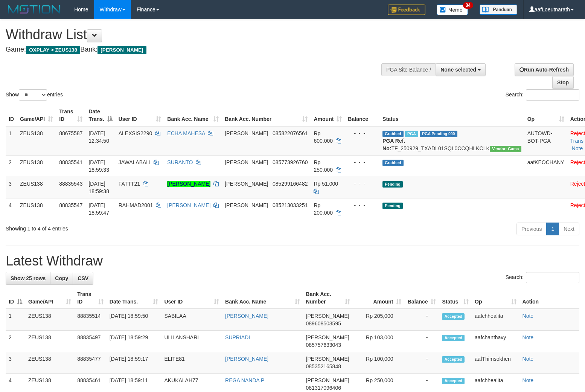 Image resolution: width=585 pixels, height=392 pixels. I want to click on a: Show 25 rows, so click(28, 278).